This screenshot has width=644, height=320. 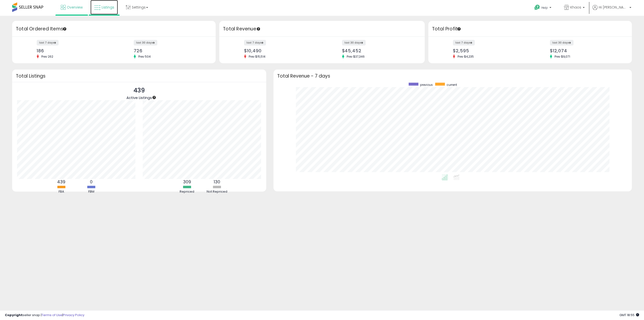 What do you see at coordinates (322, 29) in the screenshot?
I see `h3: Total Revenue` at bounding box center [322, 29].